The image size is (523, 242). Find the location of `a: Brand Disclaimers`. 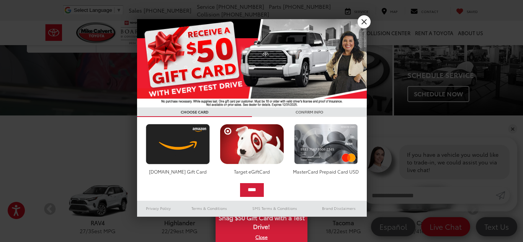

a: Brand Disclaimers is located at coordinates (339, 209).